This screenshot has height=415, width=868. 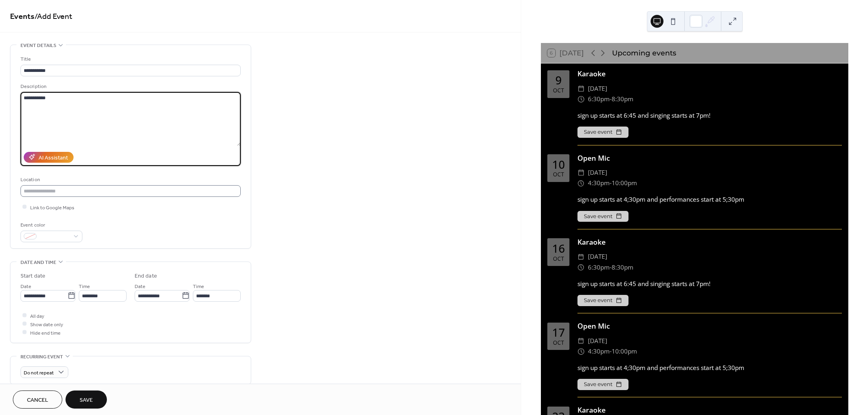 What do you see at coordinates (47, 324) in the screenshot?
I see `span: Show date only` at bounding box center [47, 324].